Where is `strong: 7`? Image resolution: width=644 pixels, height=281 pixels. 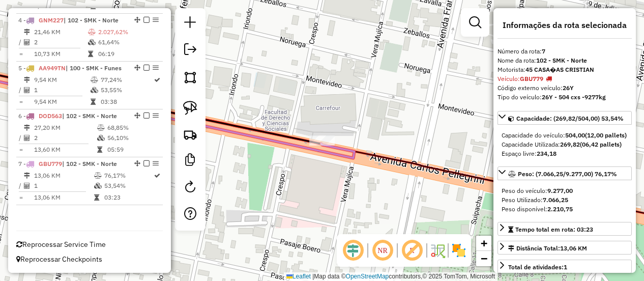
strong: 7 is located at coordinates (543, 51).